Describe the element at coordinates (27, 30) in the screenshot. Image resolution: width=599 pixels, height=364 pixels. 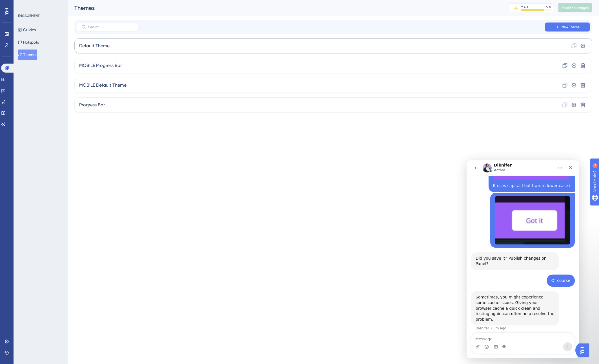
I see `button: Guides` at that location.